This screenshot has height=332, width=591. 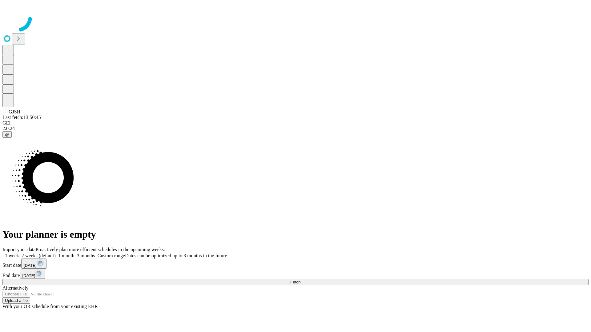 What do you see at coordinates (50, 306) in the screenshot?
I see `span: With your OR schedule from your existing EHR` at bounding box center [50, 306].